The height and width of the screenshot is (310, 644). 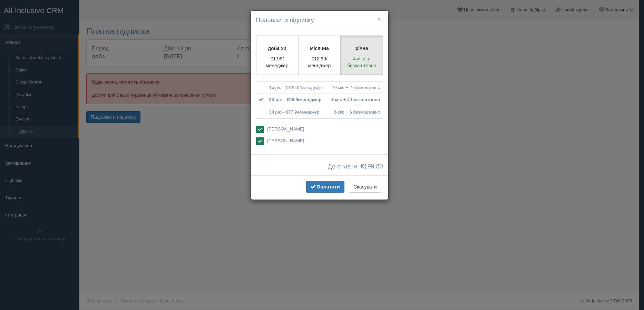 What do you see at coordinates (362, 62) in the screenshot?
I see `p: 4 місяці безкоштовно` at bounding box center [362, 62].